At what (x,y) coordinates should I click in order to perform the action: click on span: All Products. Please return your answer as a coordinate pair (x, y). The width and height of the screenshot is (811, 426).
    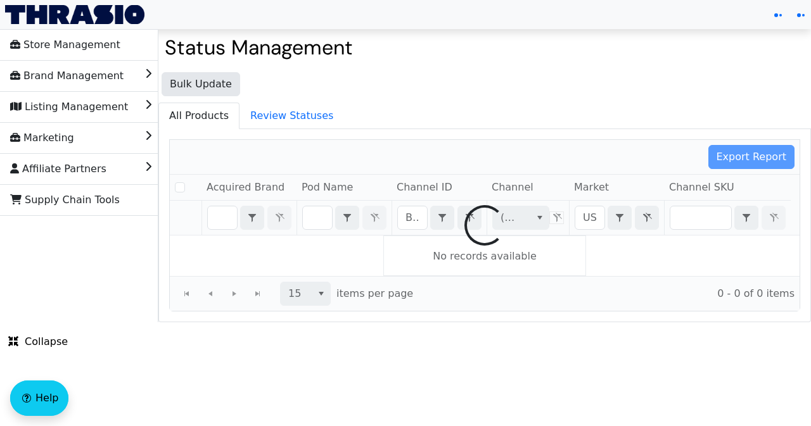
    Looking at the image, I should click on (199, 116).